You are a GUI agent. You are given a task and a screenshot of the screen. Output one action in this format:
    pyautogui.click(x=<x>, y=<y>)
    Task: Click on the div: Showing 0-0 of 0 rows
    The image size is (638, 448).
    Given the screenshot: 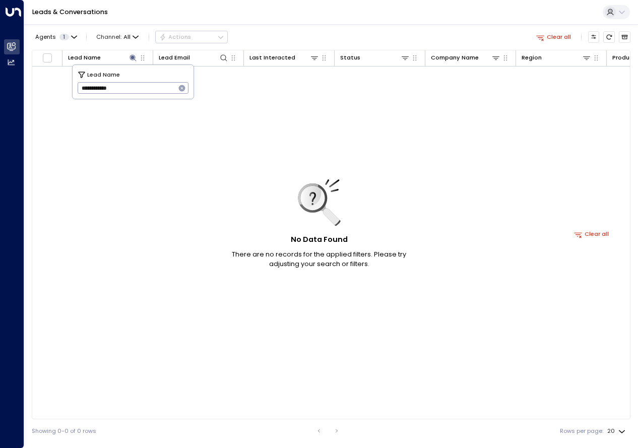 What is the action you would take?
    pyautogui.click(x=64, y=431)
    